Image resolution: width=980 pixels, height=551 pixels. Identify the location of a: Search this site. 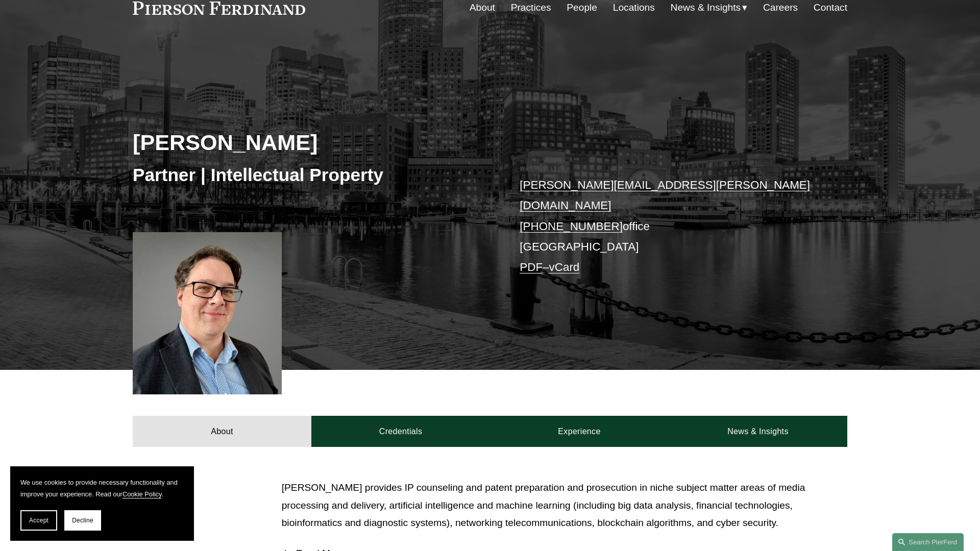
(927, 542).